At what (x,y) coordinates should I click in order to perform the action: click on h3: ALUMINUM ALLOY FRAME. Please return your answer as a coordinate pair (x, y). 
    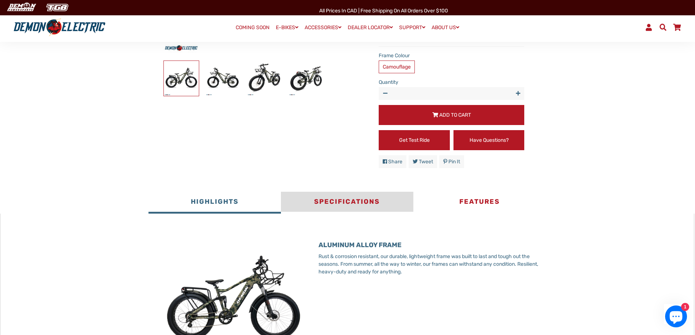
    Looking at the image, I should click on (433, 246).